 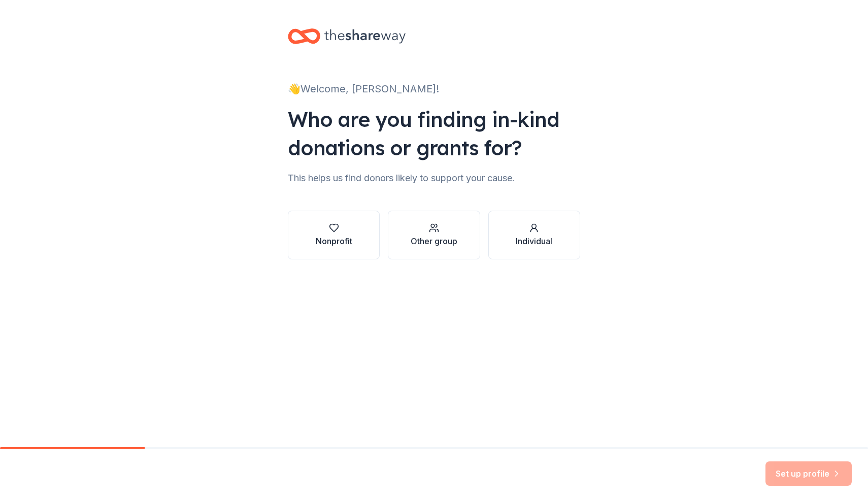 What do you see at coordinates (334, 241) in the screenshot?
I see `div: Nonprofit` at bounding box center [334, 241].